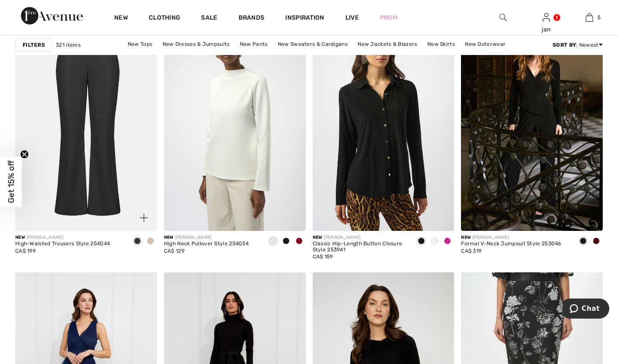 The width and height of the screenshot is (618, 364). Describe the element at coordinates (546, 17) in the screenshot. I see `img: My Info` at that location.